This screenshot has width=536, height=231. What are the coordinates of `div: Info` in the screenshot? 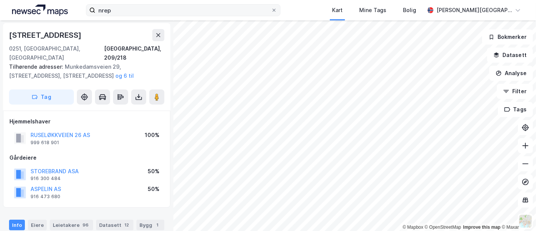 It's located at (17, 225).